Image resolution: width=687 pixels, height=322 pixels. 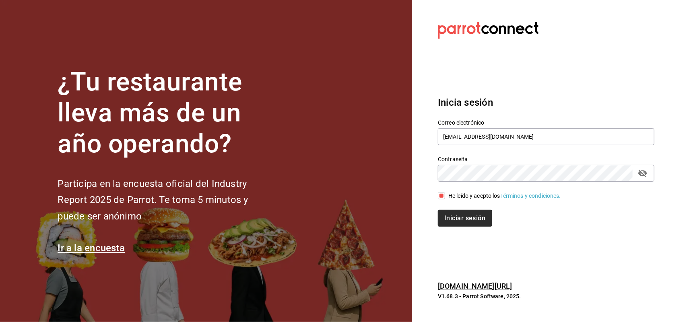 What do you see at coordinates (546, 103) in the screenshot?
I see `h3: Inicia sesión` at bounding box center [546, 103].